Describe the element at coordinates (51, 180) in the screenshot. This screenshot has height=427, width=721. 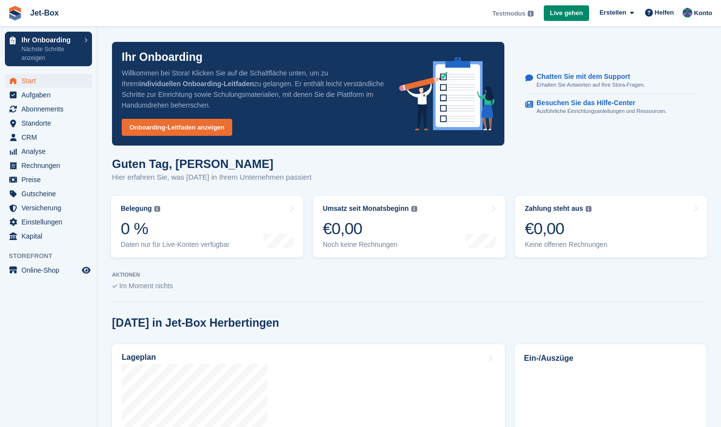
I see `span: Preise` at that location.